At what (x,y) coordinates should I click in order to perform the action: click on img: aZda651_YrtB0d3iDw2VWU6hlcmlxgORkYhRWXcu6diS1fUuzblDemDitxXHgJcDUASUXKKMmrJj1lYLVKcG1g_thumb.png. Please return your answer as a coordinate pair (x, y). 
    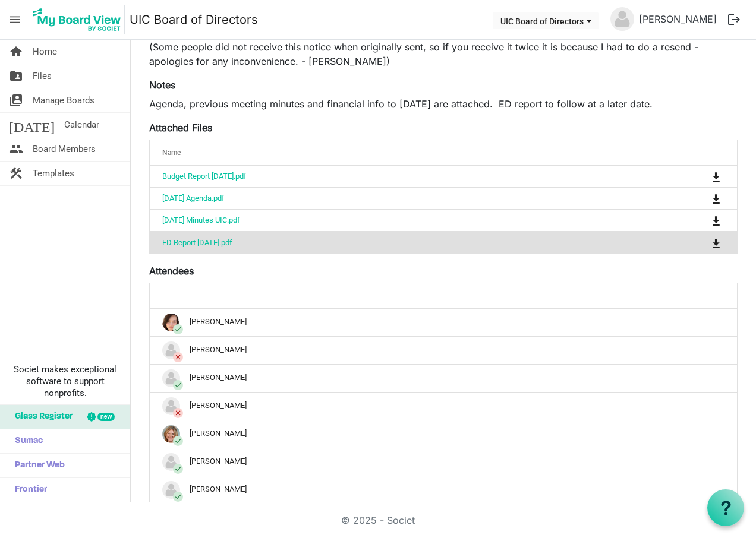
    Looking at the image, I should click on (172, 322).